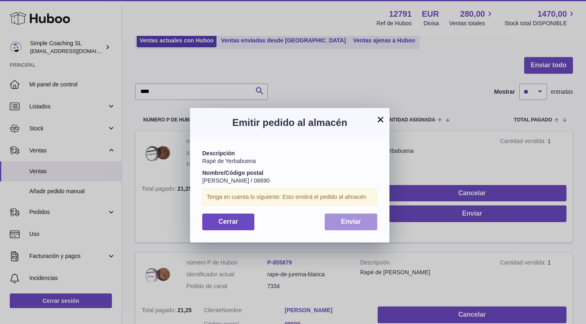  What do you see at coordinates (290, 197) in the screenshot?
I see `div: Tenga en cuenta lo siguiente: Esto emitirá el pedido al almacén` at bounding box center [290, 197].